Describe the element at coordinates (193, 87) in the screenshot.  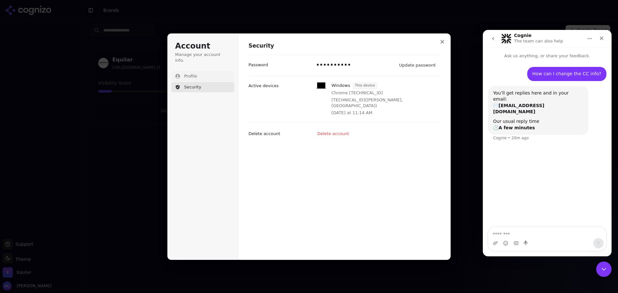
I see `span: Security` at that location.